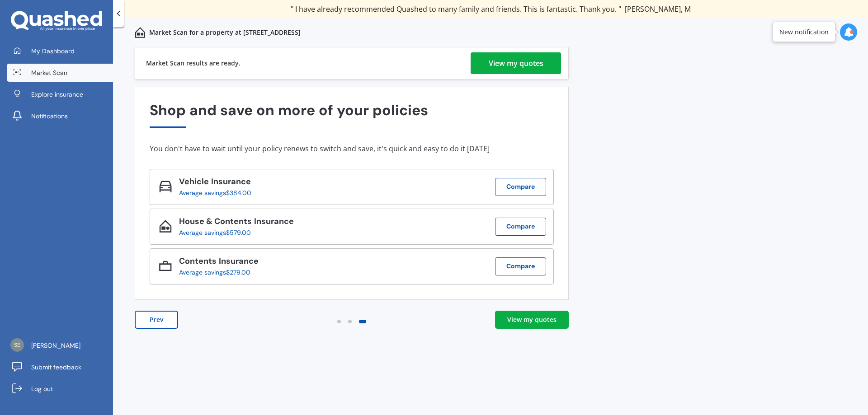  Describe the element at coordinates (215, 192) in the screenshot. I see `div: Average savings $384.00` at that location.